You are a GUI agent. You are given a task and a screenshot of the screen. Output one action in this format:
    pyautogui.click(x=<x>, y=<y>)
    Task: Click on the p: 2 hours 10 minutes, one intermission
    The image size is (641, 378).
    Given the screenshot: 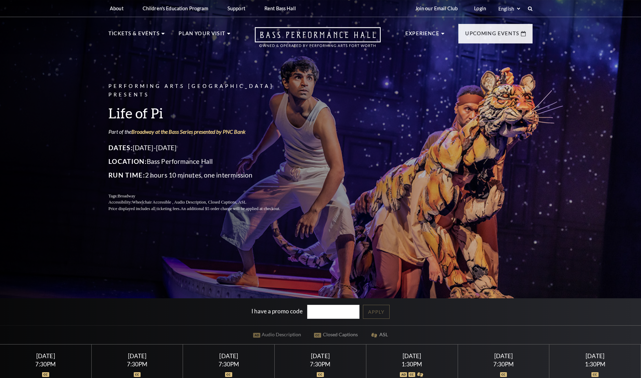 What is the action you would take?
    pyautogui.click(x=202, y=175)
    